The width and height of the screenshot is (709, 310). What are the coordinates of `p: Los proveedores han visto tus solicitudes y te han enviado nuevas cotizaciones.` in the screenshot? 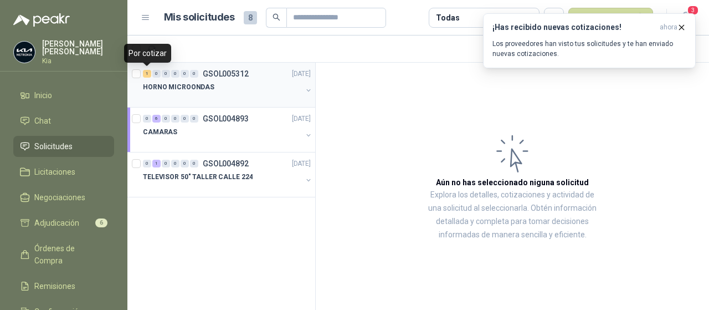 It's located at (590, 49).